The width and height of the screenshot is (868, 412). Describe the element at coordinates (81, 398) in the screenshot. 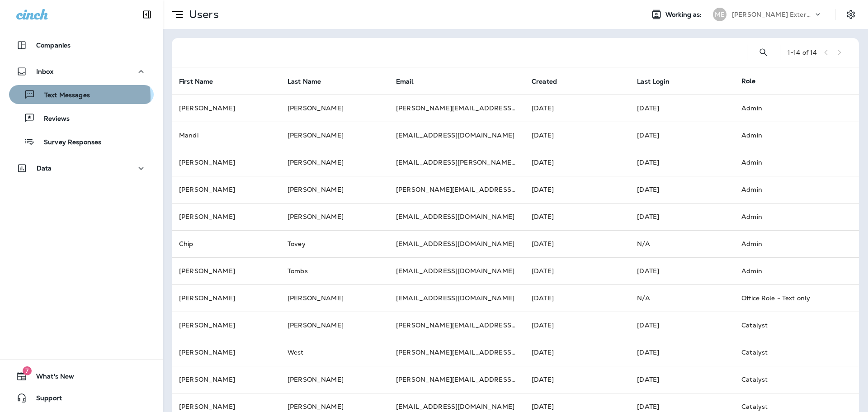

I see `button: Support` at that location.